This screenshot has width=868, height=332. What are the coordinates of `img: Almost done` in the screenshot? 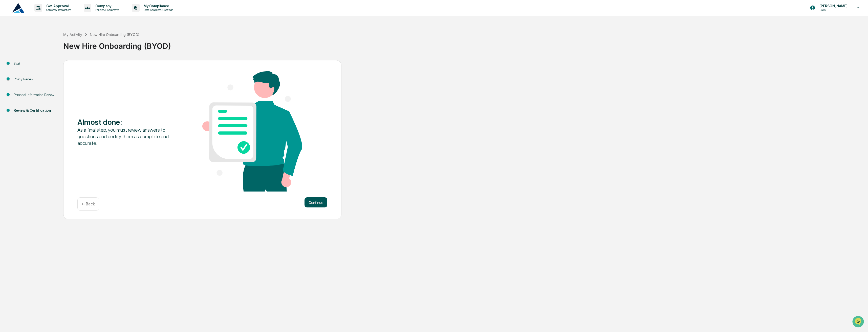 It's located at (252, 131).